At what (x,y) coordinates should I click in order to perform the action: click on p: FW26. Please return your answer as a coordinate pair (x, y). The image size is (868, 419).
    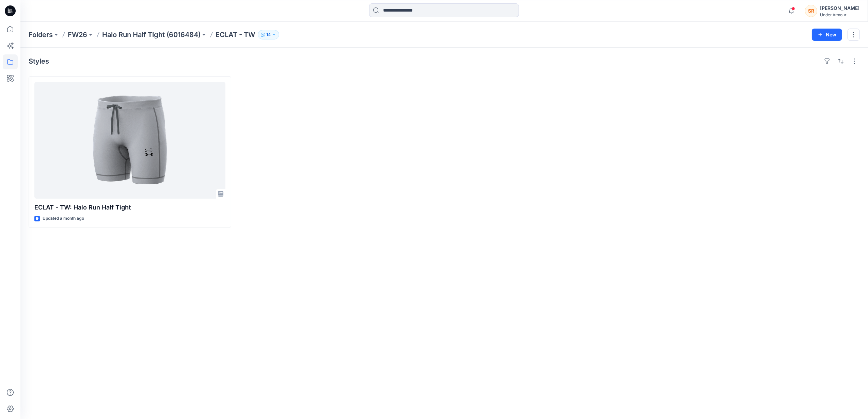
    Looking at the image, I should click on (77, 35).